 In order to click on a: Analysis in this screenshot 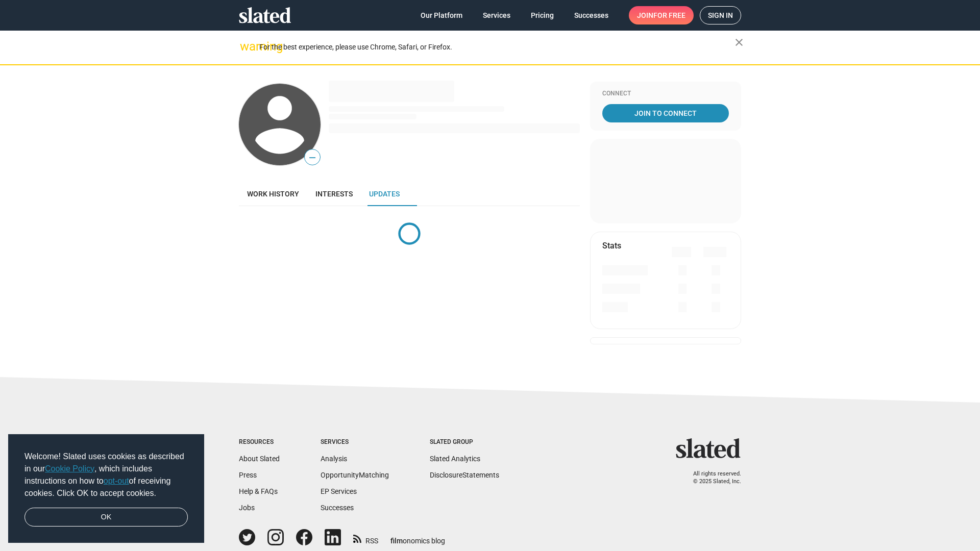, I will do `click(334, 459)`.